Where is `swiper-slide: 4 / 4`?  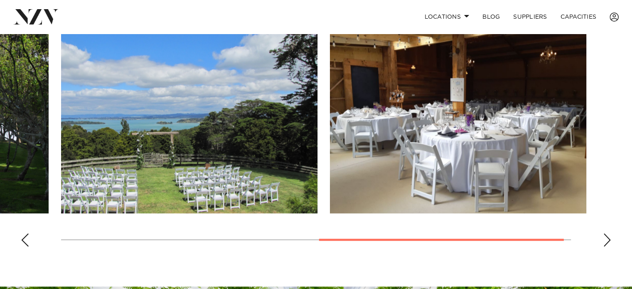 swiper-slide: 4 / 4 is located at coordinates (458, 119).